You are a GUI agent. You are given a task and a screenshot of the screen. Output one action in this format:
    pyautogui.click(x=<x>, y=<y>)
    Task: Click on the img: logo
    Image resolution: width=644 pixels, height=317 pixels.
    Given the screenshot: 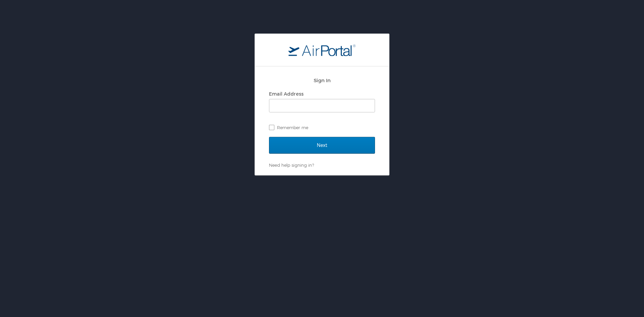 What is the action you would take?
    pyautogui.click(x=322, y=50)
    